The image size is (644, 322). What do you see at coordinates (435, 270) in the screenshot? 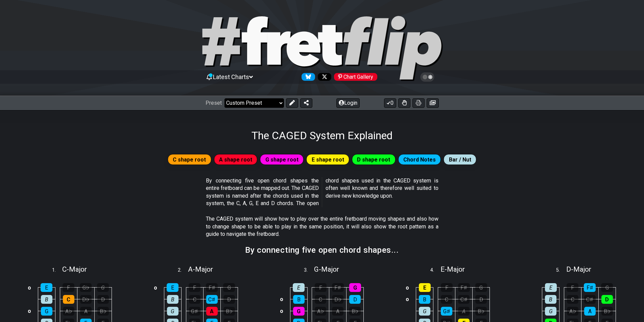
I see `span: 4 .` at bounding box center [435, 270].